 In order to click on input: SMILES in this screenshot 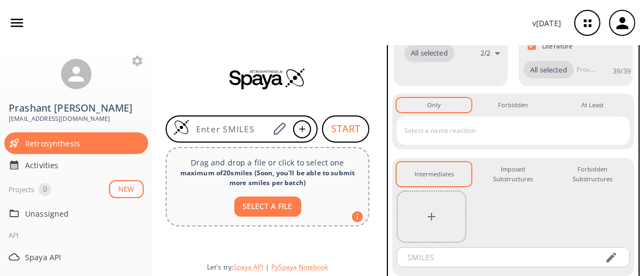, I will do `click(498, 257)`.